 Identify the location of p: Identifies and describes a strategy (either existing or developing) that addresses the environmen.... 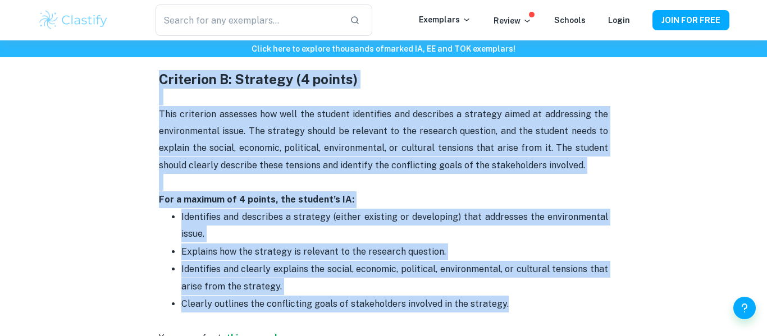
(395, 226).